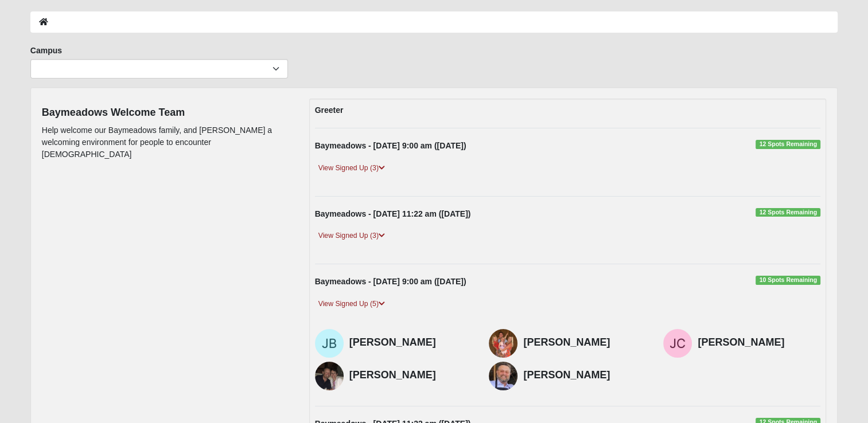 The width and height of the screenshot is (868, 423). What do you see at coordinates (678, 344) in the screenshot?
I see `img: Jeff Corey` at bounding box center [678, 344].